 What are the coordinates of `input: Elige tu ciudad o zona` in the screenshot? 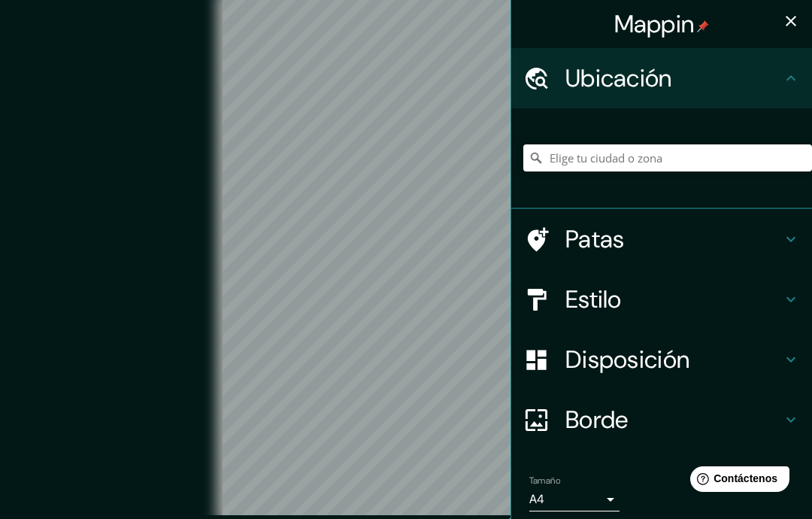 It's located at (667, 158).